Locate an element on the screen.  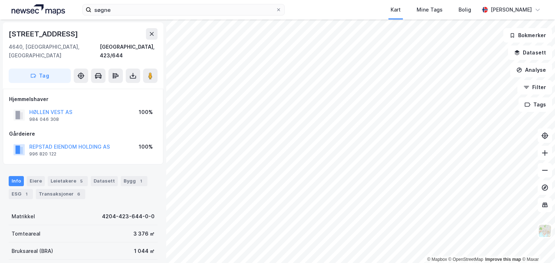
div: Bolig is located at coordinates (464, 10).